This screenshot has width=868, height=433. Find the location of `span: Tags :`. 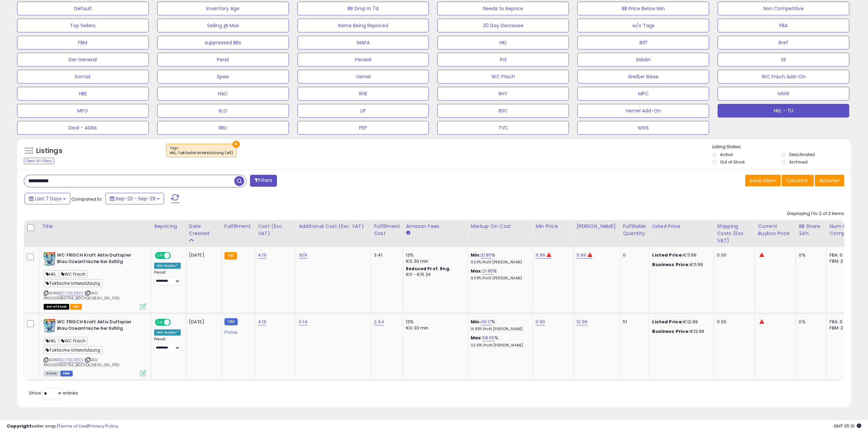

span: Tags : is located at coordinates (201, 150).